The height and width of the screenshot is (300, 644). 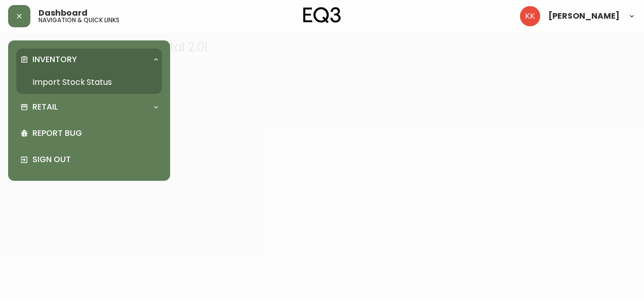 I want to click on p: Sign Out, so click(x=95, y=160).